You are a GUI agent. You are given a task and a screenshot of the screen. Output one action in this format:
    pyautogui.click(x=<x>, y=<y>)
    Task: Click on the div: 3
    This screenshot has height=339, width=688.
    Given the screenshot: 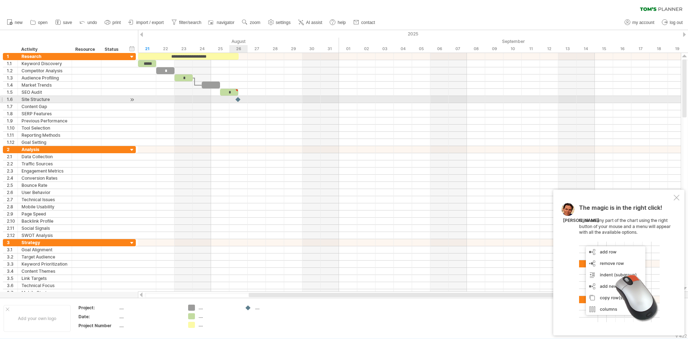 What is the action you would take?
    pyautogui.click(x=12, y=243)
    